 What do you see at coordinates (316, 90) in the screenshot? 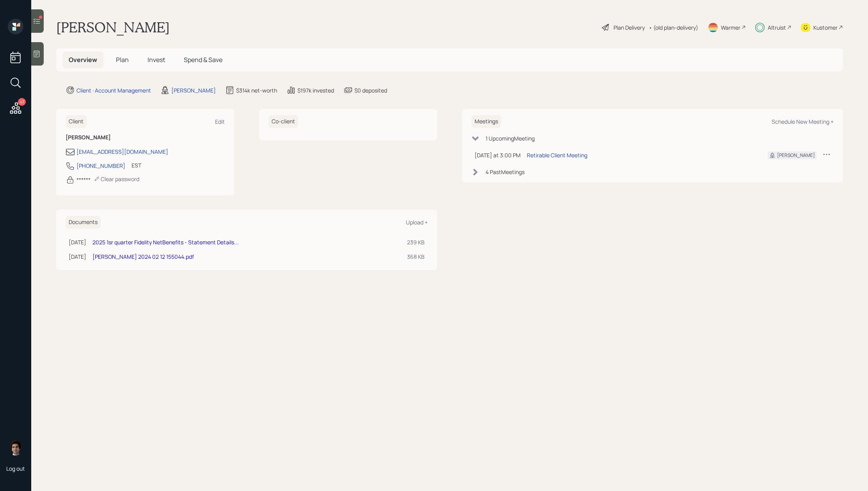
I see `div: $197k invested` at bounding box center [316, 90].